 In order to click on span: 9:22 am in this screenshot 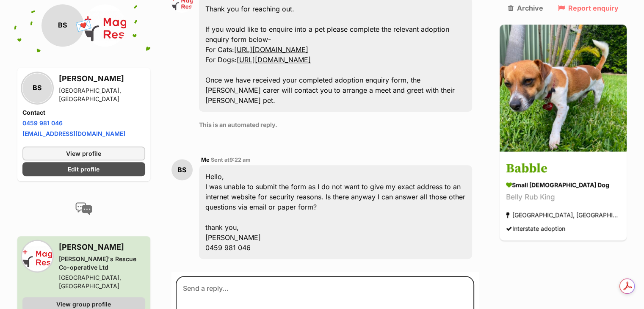, I will do `click(240, 160)`.